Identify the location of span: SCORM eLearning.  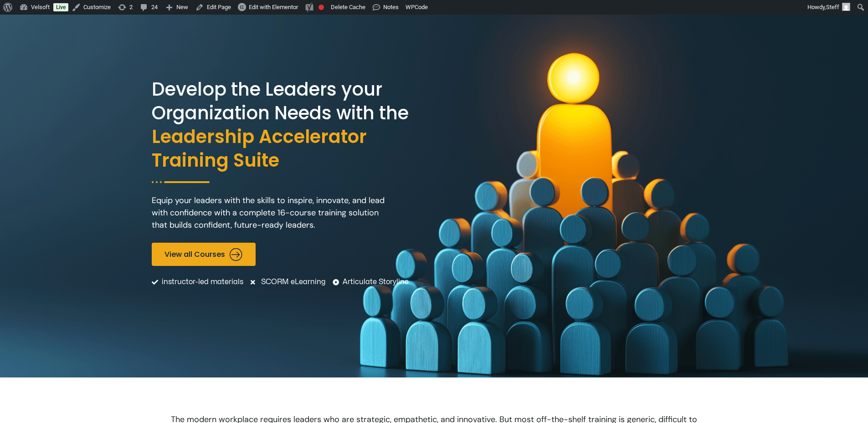
(292, 282).